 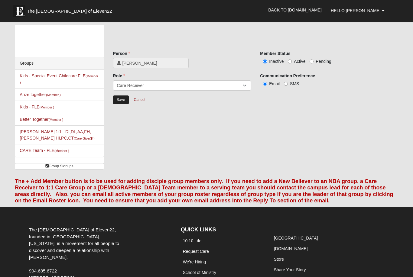 What do you see at coordinates (121, 100) in the screenshot?
I see `input: Alt+s` at bounding box center [121, 100].